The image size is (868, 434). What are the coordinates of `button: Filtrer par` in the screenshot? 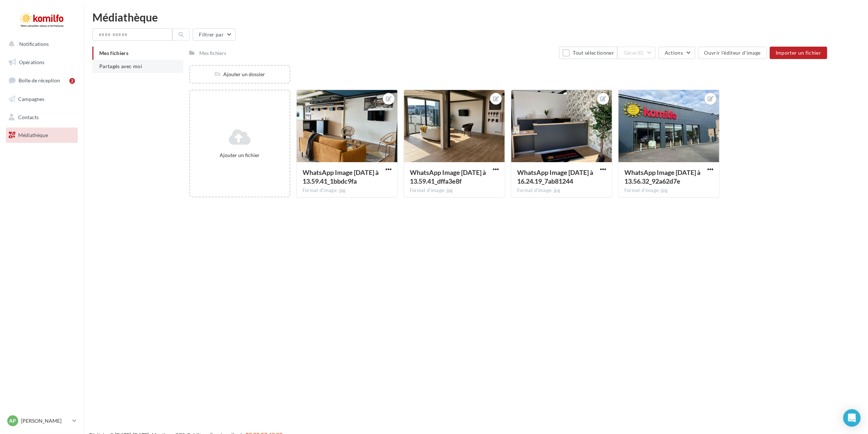 It's located at (214, 35).